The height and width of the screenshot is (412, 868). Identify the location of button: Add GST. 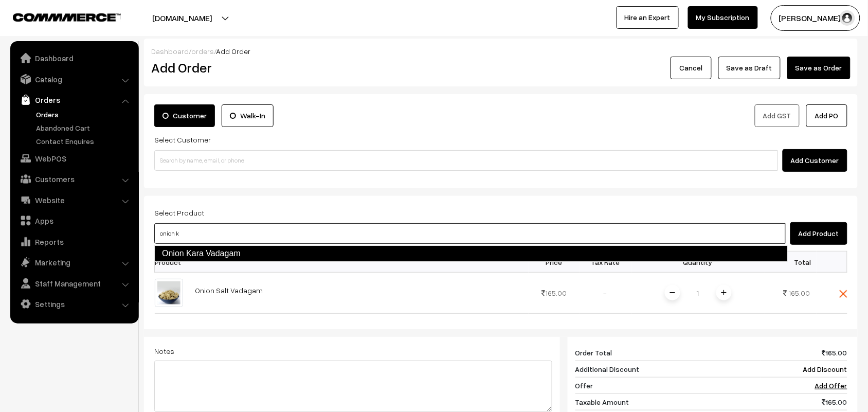
(777, 116).